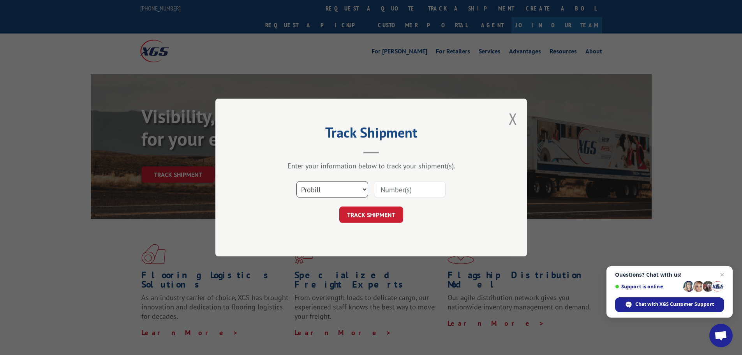  Describe the element at coordinates (721, 335) in the screenshot. I see `div: Open chat` at that location.